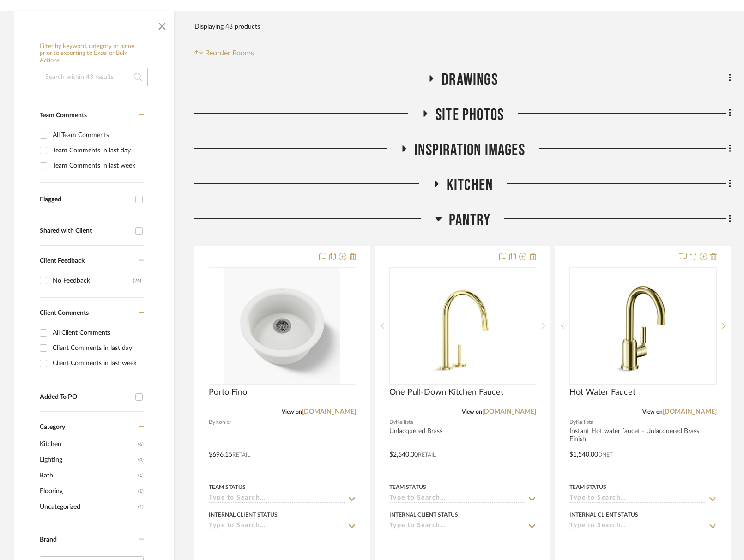 The width and height of the screenshot is (744, 560). I want to click on span: Kohler, so click(223, 422).